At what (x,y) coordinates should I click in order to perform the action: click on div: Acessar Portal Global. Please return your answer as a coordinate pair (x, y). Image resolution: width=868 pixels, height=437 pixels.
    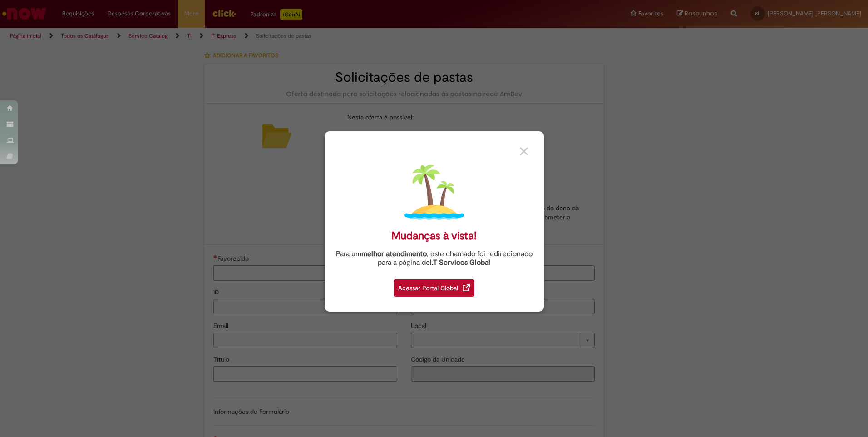
    Looking at the image, I should click on (434, 288).